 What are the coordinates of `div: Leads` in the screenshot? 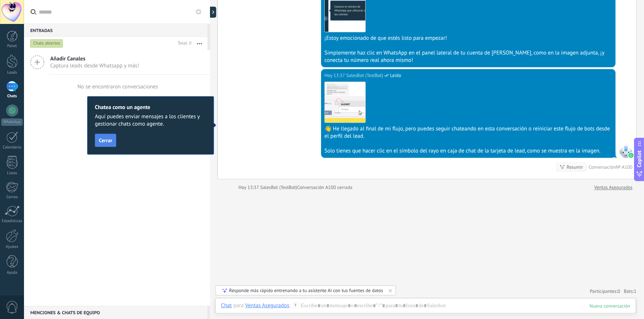 It's located at (12, 73).